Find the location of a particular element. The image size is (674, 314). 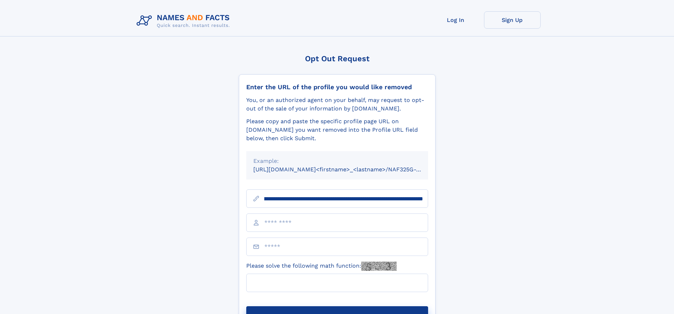

label: Please solve the following math function: is located at coordinates (321, 266).